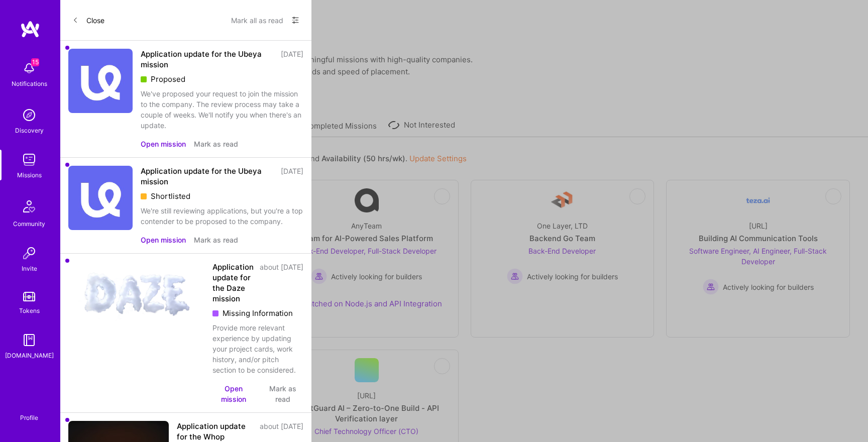 The height and width of the screenshot is (442, 868). I want to click on img: Invite, so click(29, 253).